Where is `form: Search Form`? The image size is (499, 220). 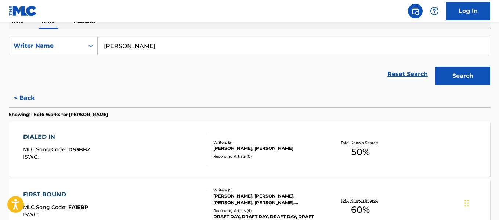 form: Search Form is located at coordinates (249, 63).